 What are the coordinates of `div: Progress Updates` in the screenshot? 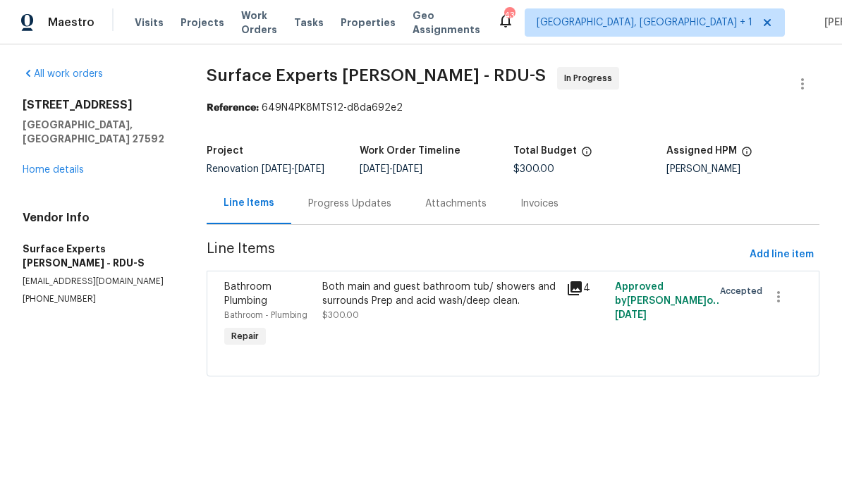 It's located at (350, 204).